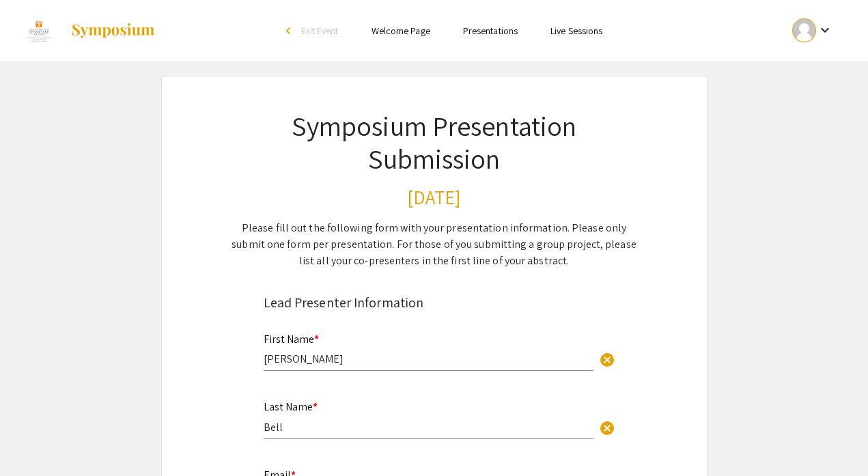 This screenshot has height=476, width=868. Describe the element at coordinates (434, 244) in the screenshot. I see `div: Please fill out the following form with your presentation information. Please only submit one for...` at that location.